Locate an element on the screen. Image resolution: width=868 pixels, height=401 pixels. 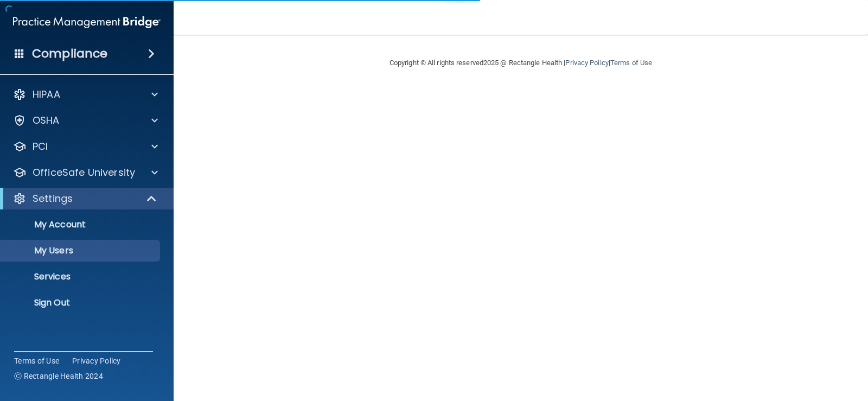
p: Sign Out is located at coordinates (81, 303).